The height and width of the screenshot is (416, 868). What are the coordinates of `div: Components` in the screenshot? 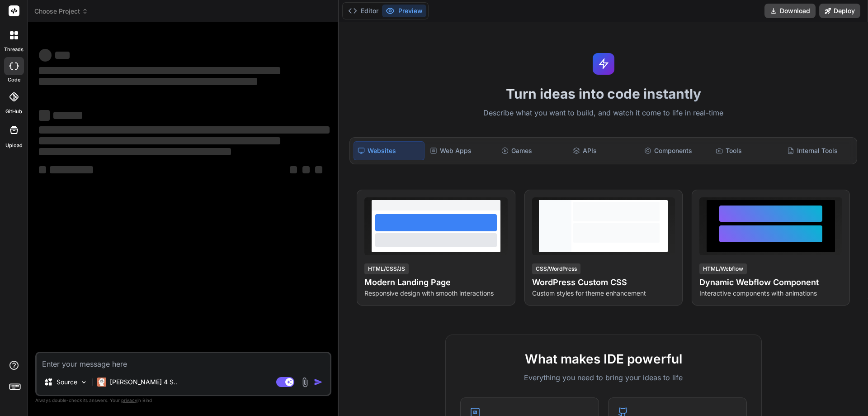 It's located at (675, 150).